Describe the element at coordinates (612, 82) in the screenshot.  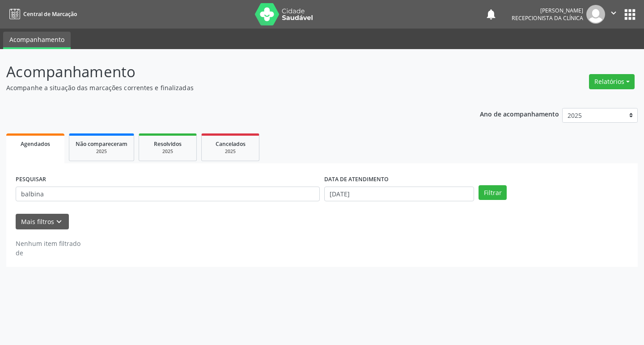
I see `button: Relatórios` at that location.